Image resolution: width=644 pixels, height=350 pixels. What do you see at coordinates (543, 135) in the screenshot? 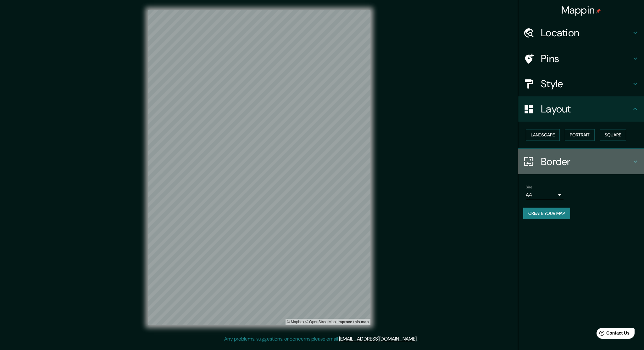
I see `button: Landscape` at bounding box center [543, 135].